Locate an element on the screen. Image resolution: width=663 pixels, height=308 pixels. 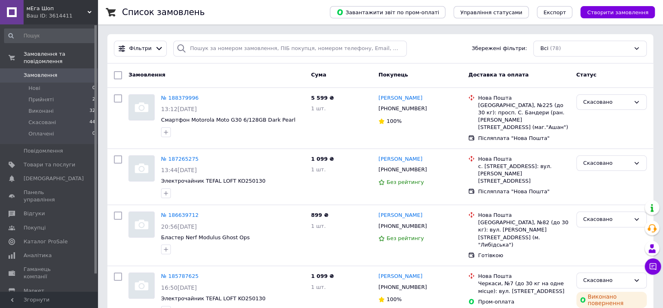
span: Статус is located at coordinates (586, 74).